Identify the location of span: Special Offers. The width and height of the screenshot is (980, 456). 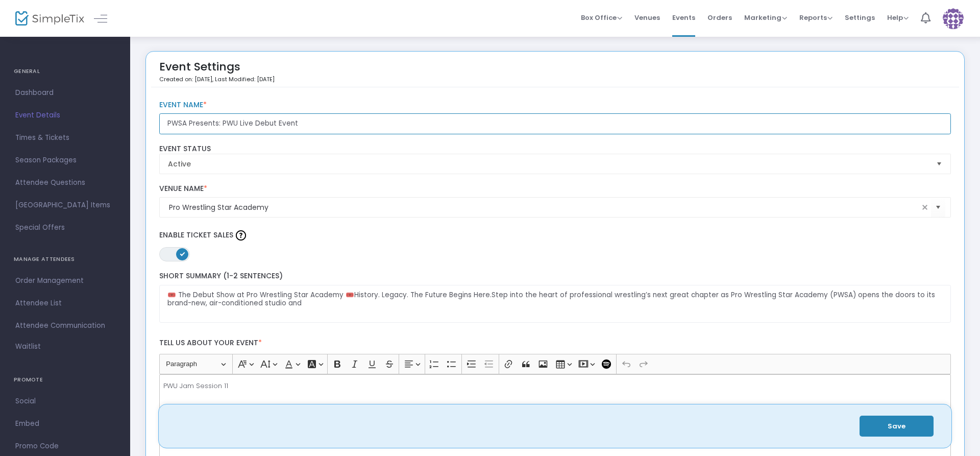
(65, 227).